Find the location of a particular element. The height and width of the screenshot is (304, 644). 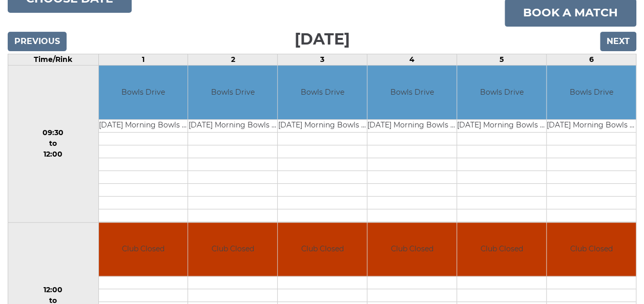

input: Previous is located at coordinates (37, 41).